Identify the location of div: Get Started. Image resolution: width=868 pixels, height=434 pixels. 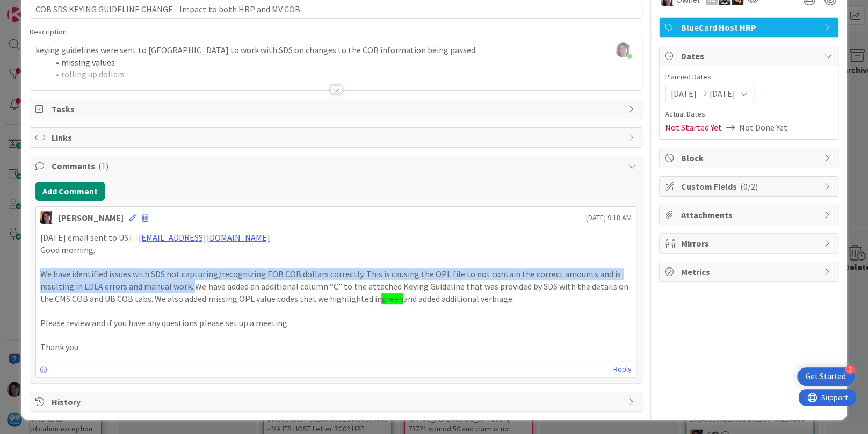
(825, 376).